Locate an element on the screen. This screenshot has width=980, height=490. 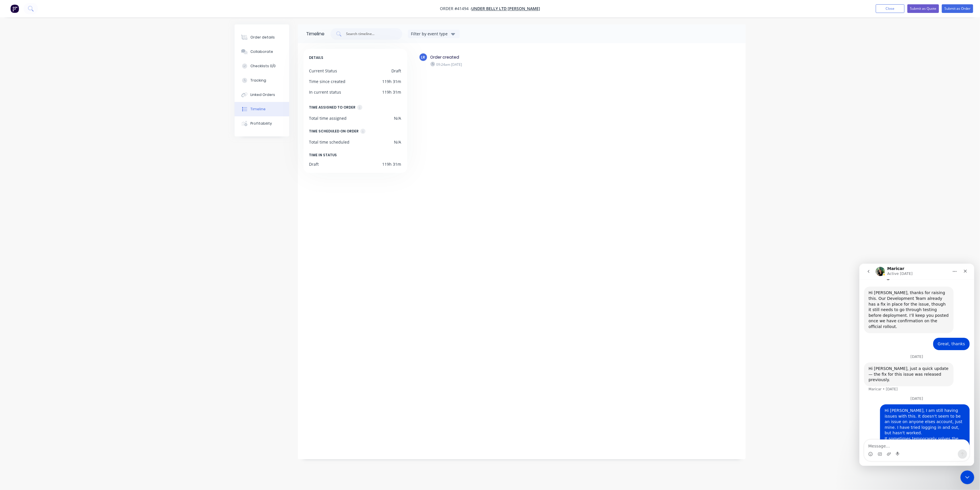
button: Submit as Order is located at coordinates (957, 9).